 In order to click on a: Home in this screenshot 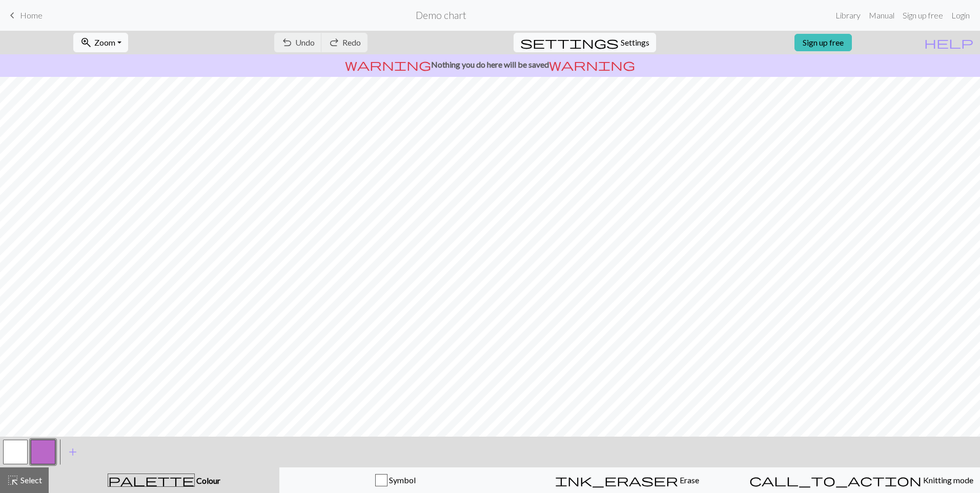, I will do `click(24, 15)`.